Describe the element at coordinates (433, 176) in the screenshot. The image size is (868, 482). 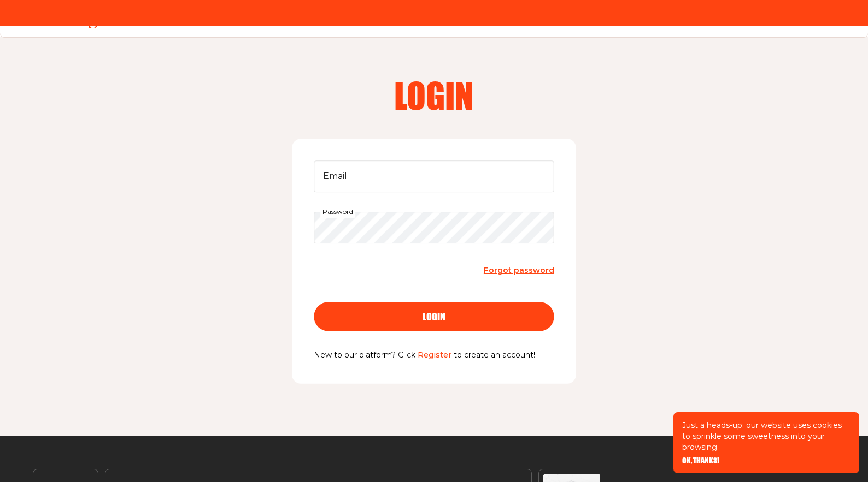
I see `input: Email` at that location.